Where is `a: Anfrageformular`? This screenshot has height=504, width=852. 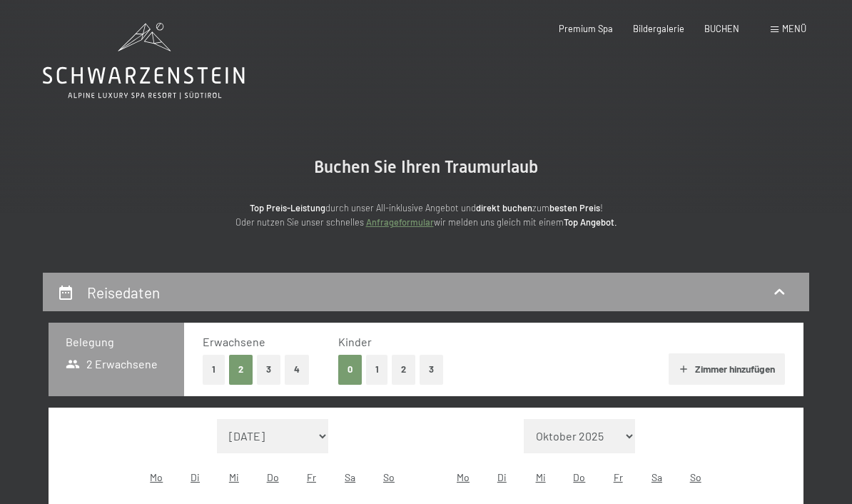
a: Anfrageformular is located at coordinates (400, 222).